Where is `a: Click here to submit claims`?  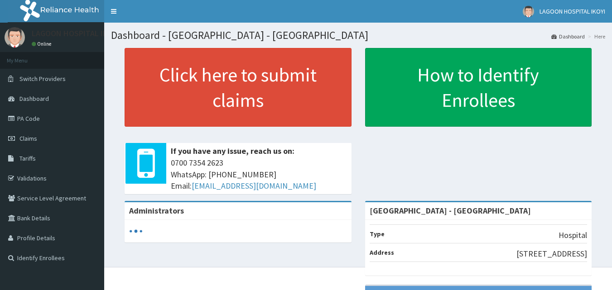
a: Click here to submit claims is located at coordinates (238, 87).